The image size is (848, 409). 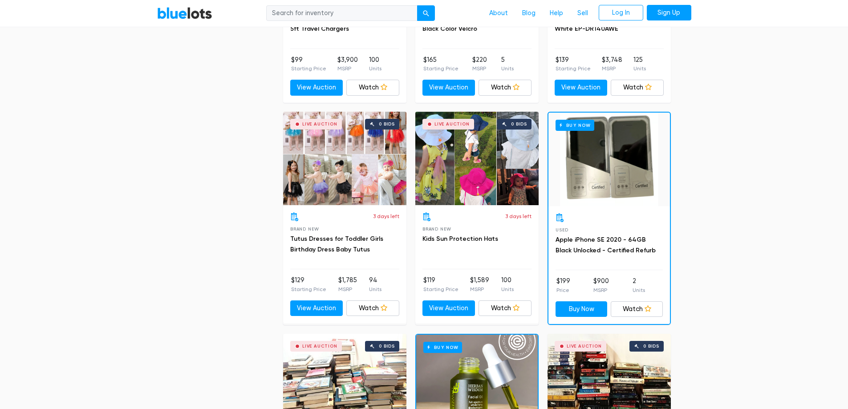 I want to click on li: $3,900, so click(x=348, y=64).